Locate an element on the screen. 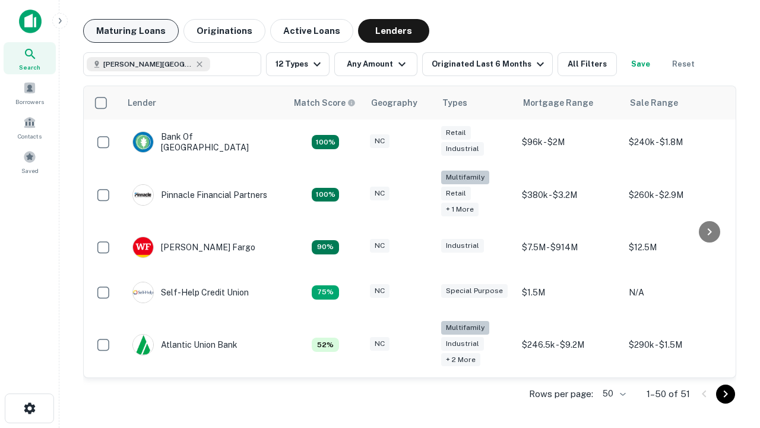 Image resolution: width=760 pixels, height=428 pixels. div: Special Purpose is located at coordinates (475, 290).